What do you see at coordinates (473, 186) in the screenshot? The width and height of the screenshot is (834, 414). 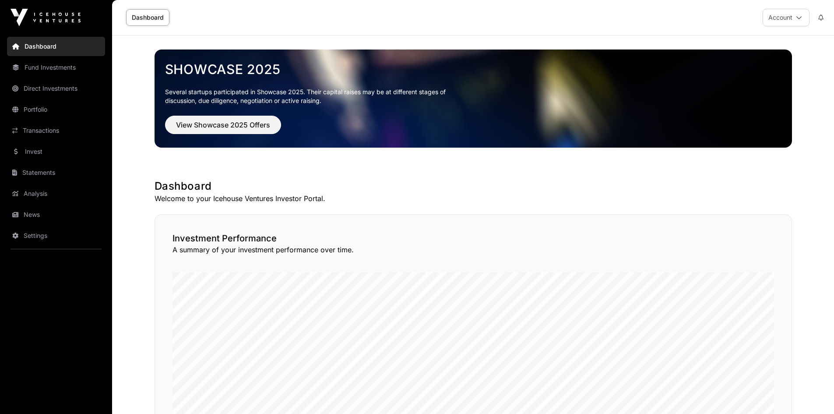 I see `h1: Dashboard` at bounding box center [473, 186].